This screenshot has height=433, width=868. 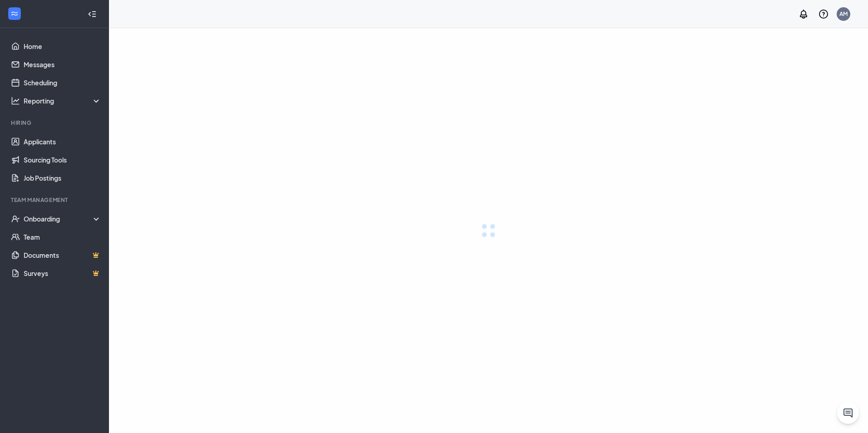 What do you see at coordinates (62, 65) in the screenshot?
I see `a: Messages` at bounding box center [62, 65].